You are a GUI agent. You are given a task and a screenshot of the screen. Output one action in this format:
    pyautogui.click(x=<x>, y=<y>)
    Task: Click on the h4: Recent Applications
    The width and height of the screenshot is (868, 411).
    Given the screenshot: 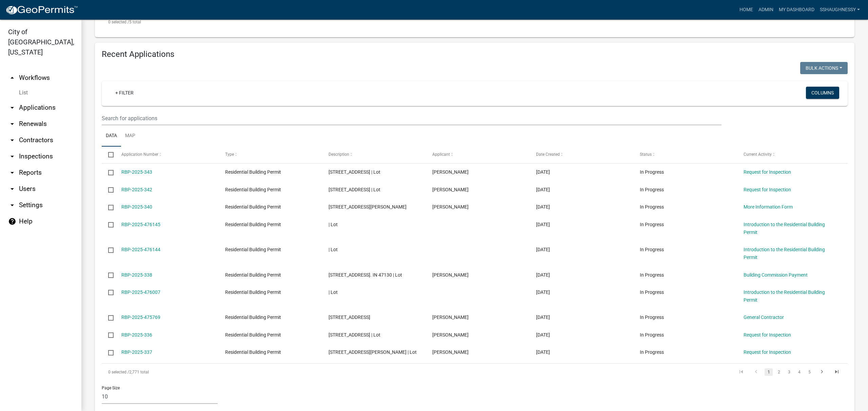 What is the action you would take?
    pyautogui.click(x=475, y=55)
    